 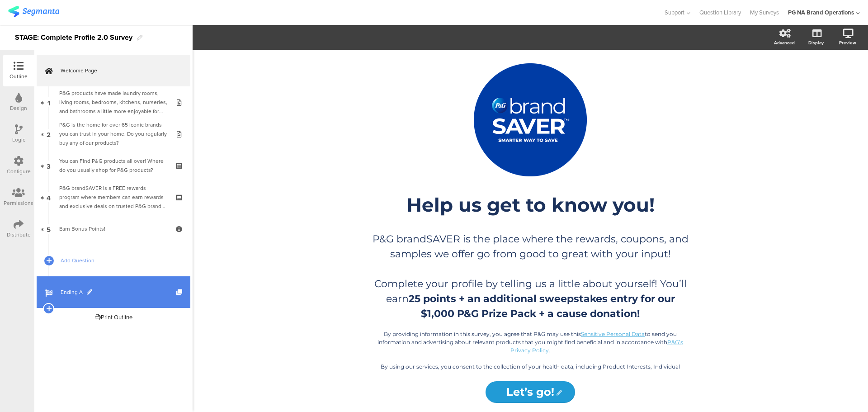 What do you see at coordinates (848, 43) in the screenshot?
I see `div: Preview` at bounding box center [848, 43].